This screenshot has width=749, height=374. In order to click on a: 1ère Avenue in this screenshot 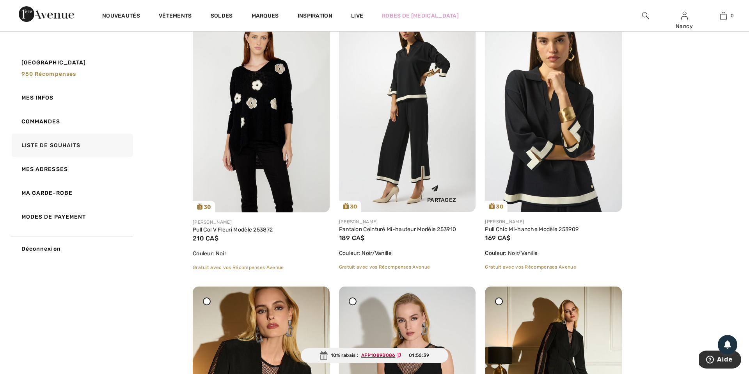, I will do `click(46, 14)`.